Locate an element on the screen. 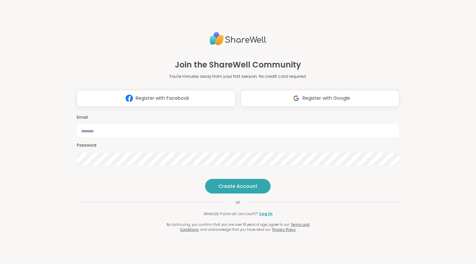 This screenshot has width=476, height=264. h1: Join the ShareWell Community is located at coordinates (238, 65).